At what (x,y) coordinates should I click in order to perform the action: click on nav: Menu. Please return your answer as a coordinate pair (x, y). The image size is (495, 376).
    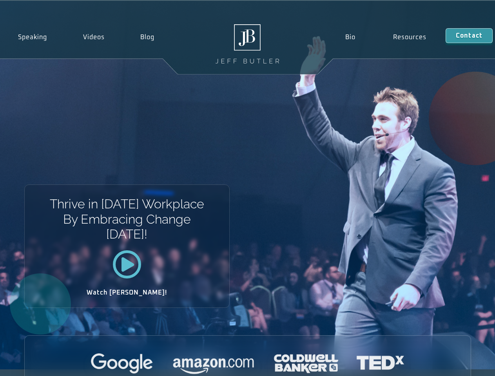
    Looking at the image, I should click on (386, 37).